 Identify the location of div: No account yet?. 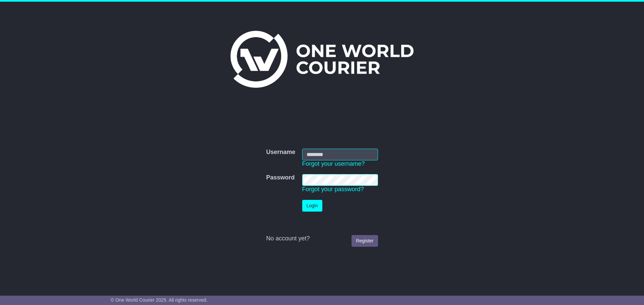
(322, 239).